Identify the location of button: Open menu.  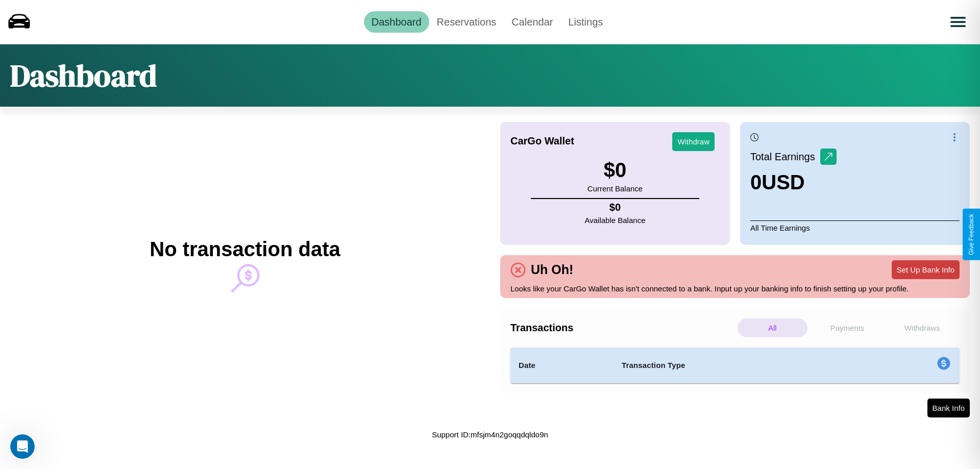
(958, 22).